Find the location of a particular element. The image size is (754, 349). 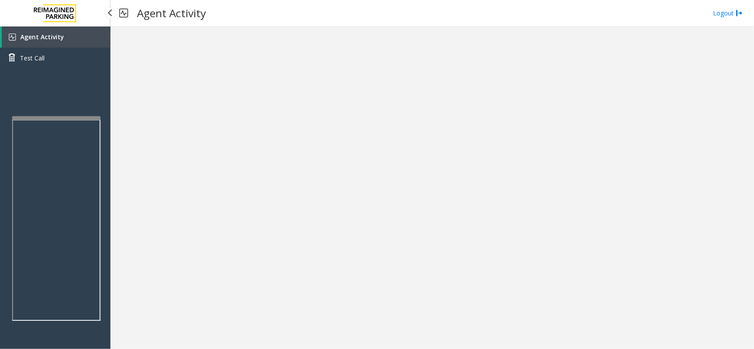

a: Agent Activity is located at coordinates (56, 37).